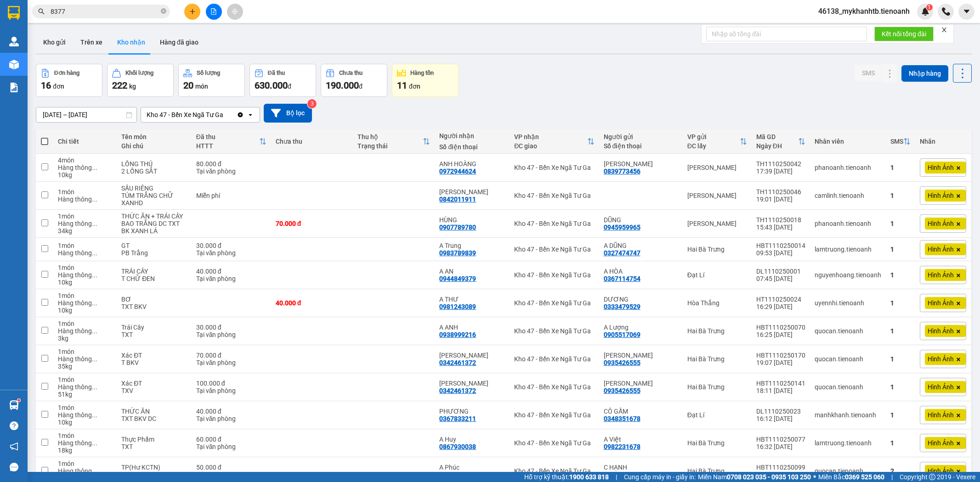 The image size is (980, 482). What do you see at coordinates (312, 104) in the screenshot?
I see `sup: 3` at bounding box center [312, 104].